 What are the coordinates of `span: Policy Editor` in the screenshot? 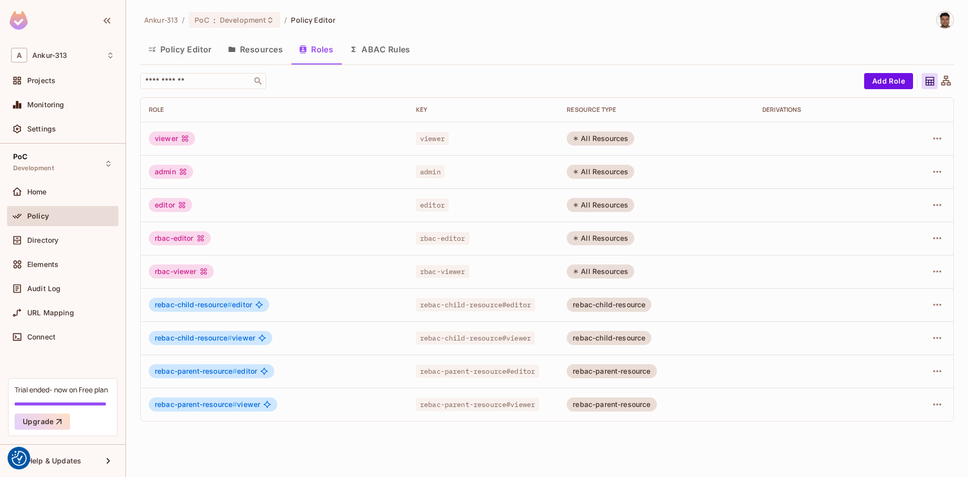 It's located at (313, 20).